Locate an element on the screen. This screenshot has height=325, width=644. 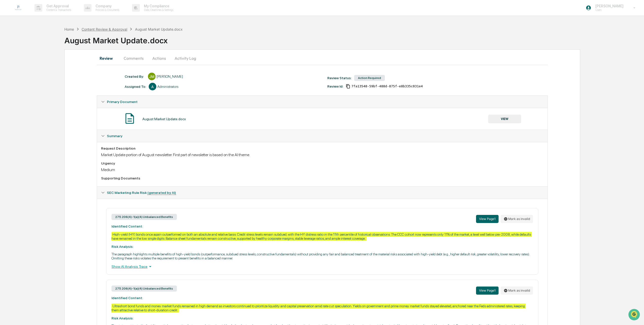
div: Review Id: is located at coordinates (335, 87).